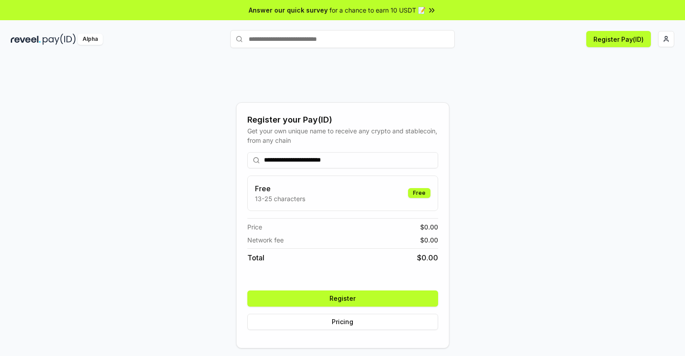  What do you see at coordinates (90, 39) in the screenshot?
I see `div: Alpha` at bounding box center [90, 39].